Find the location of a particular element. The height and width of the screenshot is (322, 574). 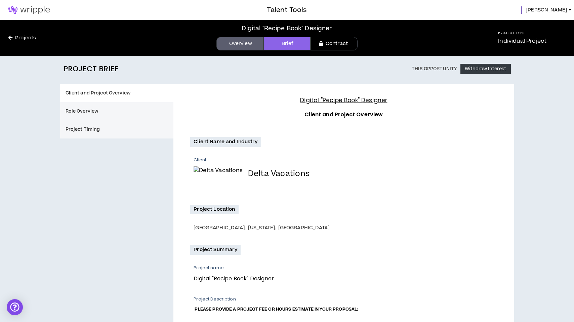

p: Digital "Recipe Book" Designer is located at coordinates (343, 279).